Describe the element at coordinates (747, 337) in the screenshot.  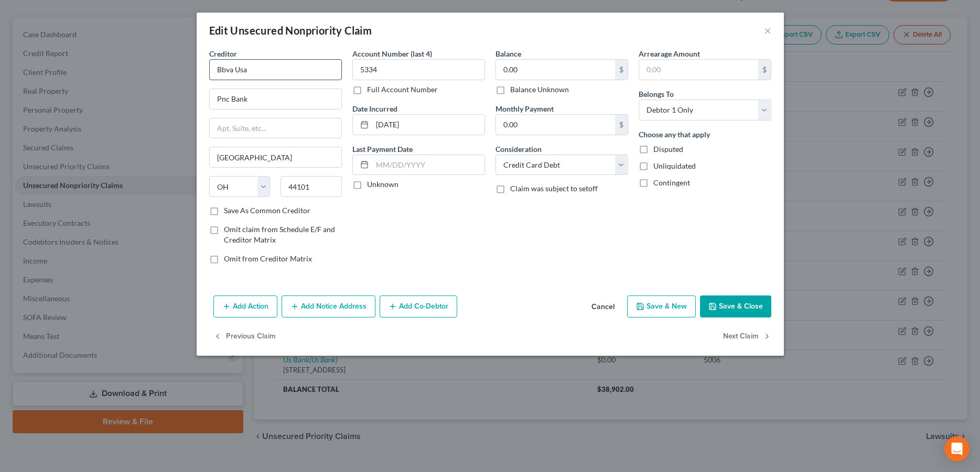
I see `button: Next Claim` at that location.